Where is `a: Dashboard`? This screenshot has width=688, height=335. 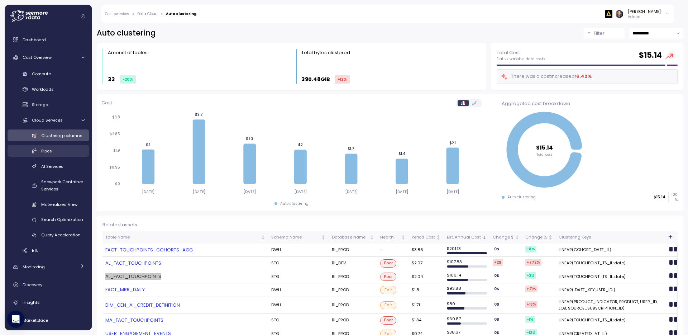 a: Dashboard is located at coordinates (48, 40).